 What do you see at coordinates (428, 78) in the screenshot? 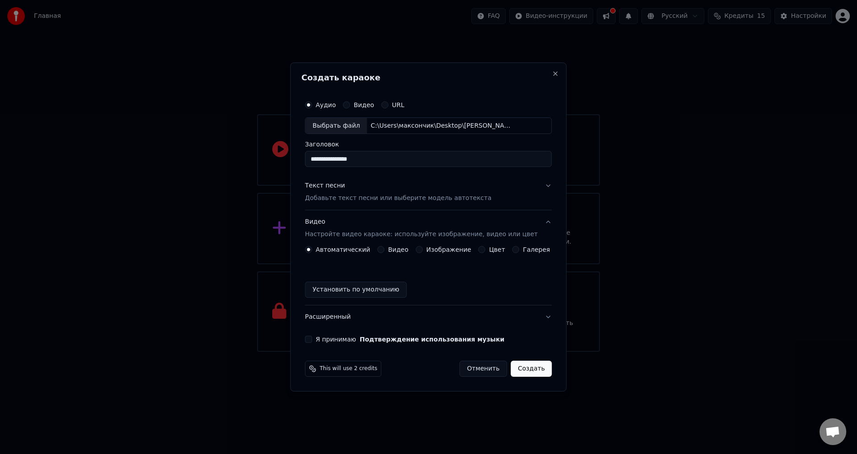
I see `h2: Создать караоке` at bounding box center [428, 78].